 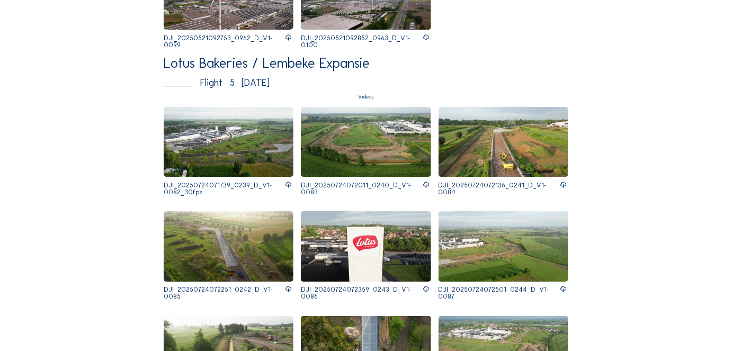 I want to click on img: Thumbnail for 216, so click(x=229, y=142).